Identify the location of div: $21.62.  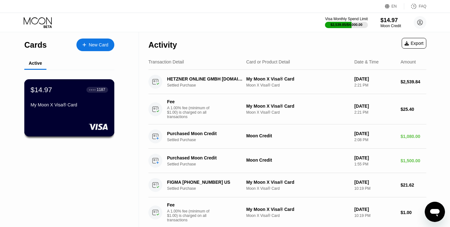
(413, 185).